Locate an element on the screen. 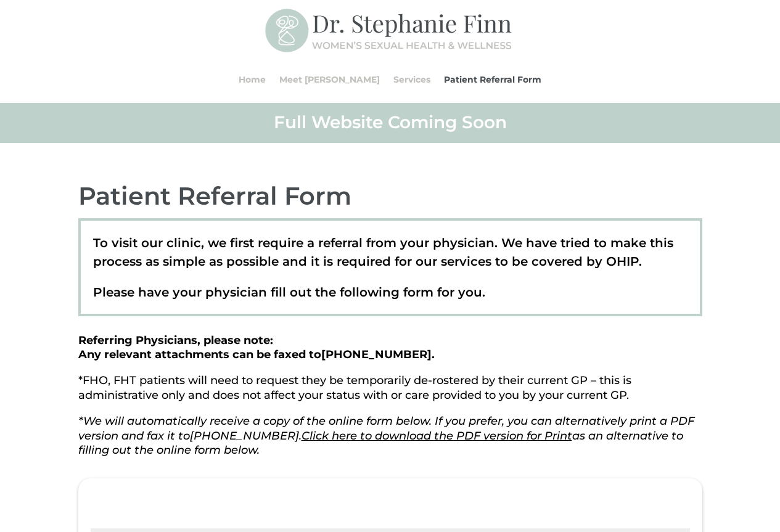 Image resolution: width=780 pixels, height=532 pixels. h2: Full Website Coming Soon is located at coordinates (391, 125).